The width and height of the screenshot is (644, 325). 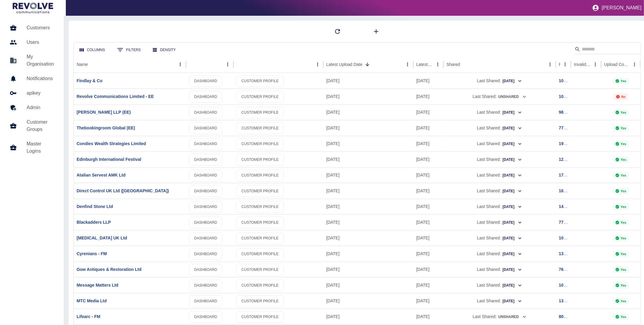 What do you see at coordinates (428, 316) in the screenshot?
I see `div: 06 Aug 2025` at bounding box center [428, 316].